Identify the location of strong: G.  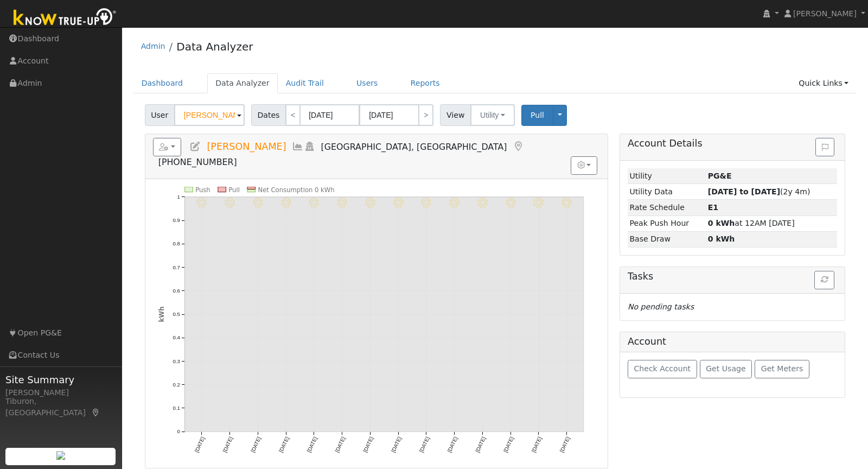
(713, 208).